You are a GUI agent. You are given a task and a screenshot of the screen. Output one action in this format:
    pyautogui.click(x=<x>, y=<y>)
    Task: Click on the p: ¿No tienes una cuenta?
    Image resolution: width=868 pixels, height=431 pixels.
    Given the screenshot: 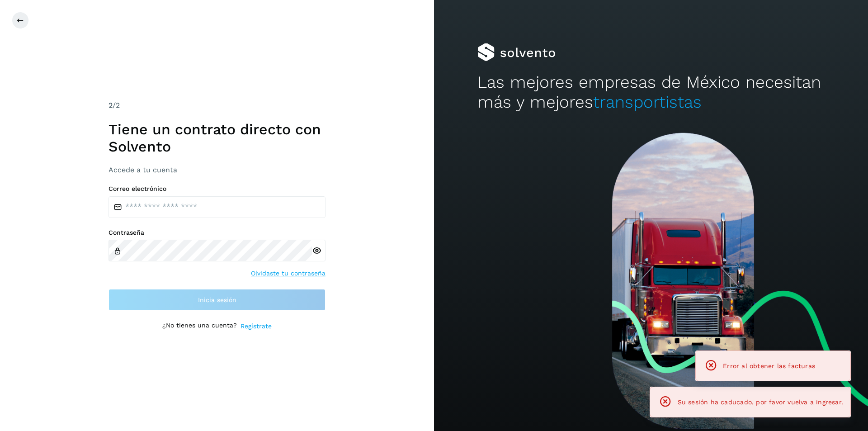 What is the action you would take?
    pyautogui.click(x=200, y=326)
    